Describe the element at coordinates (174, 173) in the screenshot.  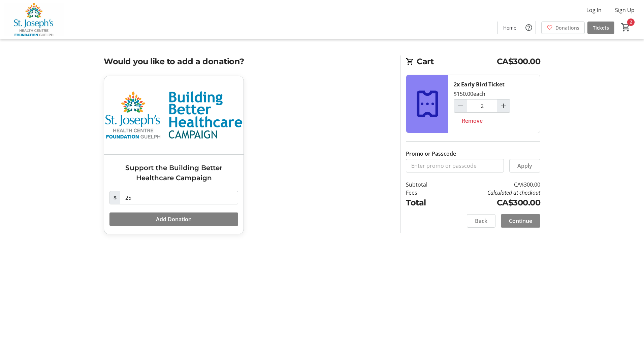
I see `h3: Support the Building Better Healthcare Campaign` at that location.